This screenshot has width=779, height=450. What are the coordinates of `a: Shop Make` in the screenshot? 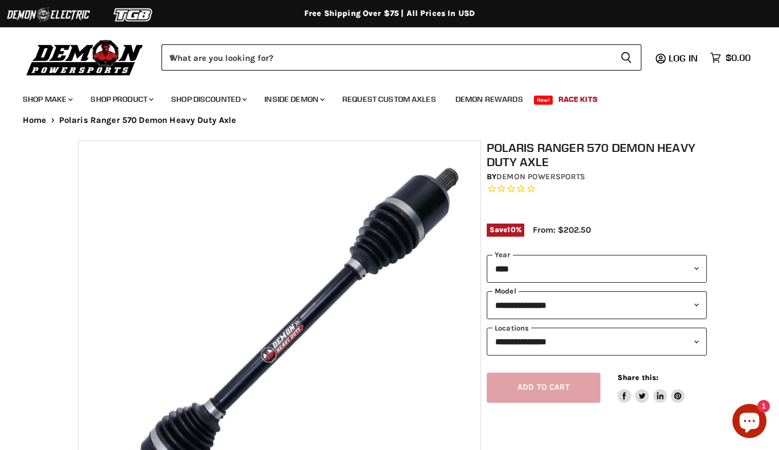 It's located at (47, 99).